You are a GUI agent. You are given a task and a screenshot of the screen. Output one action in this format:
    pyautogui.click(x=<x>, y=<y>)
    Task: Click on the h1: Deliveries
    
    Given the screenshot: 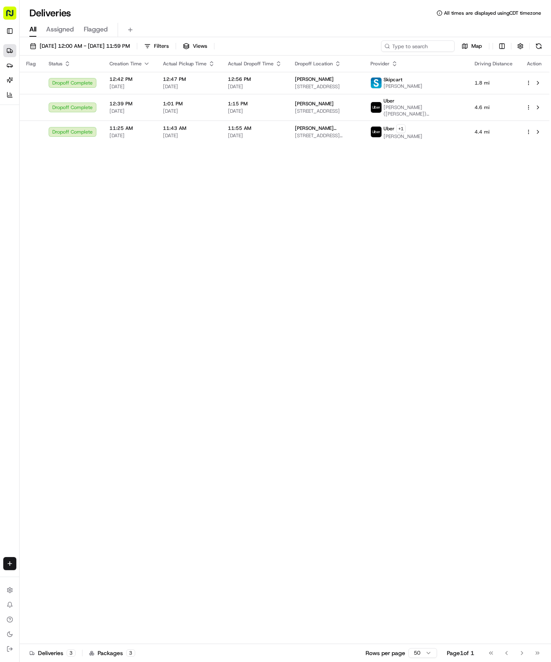 What is the action you would take?
    pyautogui.click(x=50, y=13)
    